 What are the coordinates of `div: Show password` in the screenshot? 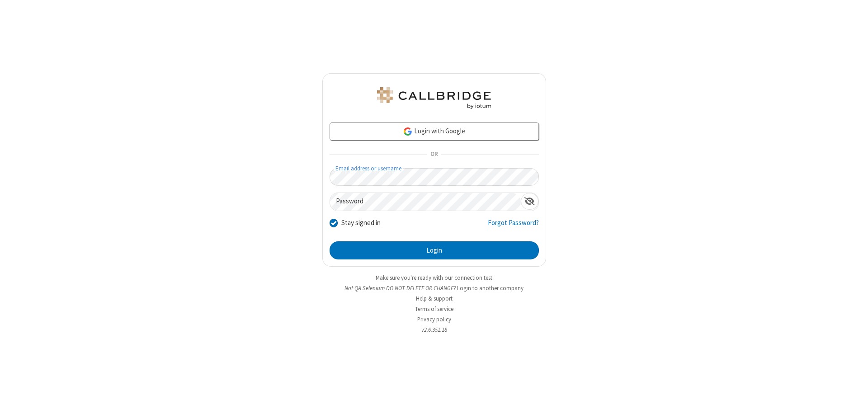 It's located at (529, 201).